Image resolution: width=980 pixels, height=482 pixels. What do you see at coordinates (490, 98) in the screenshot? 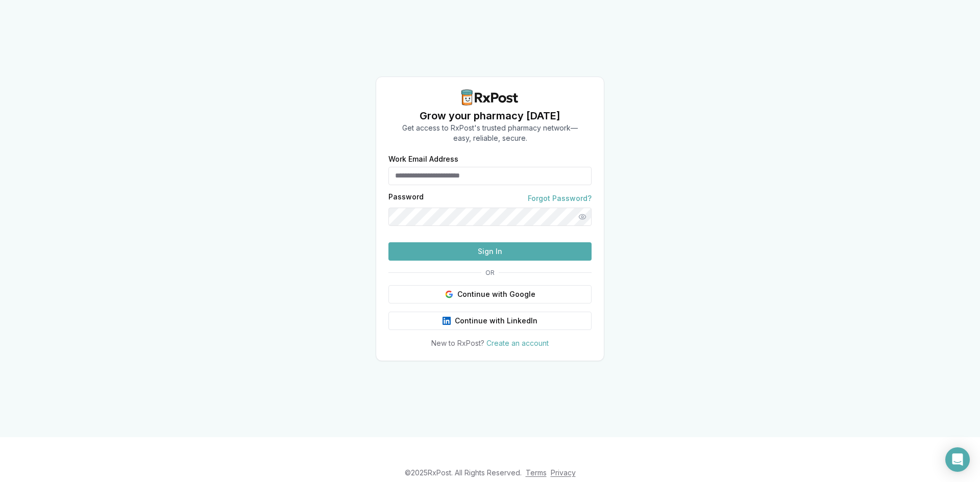
I see `img: RxPost Logo` at bounding box center [490, 98].